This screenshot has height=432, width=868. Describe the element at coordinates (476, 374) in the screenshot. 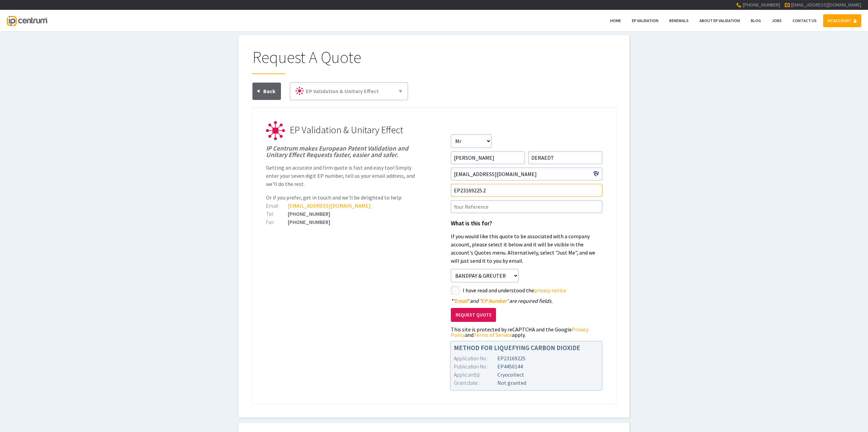

I see `div: Applicant(s) :` at that location.